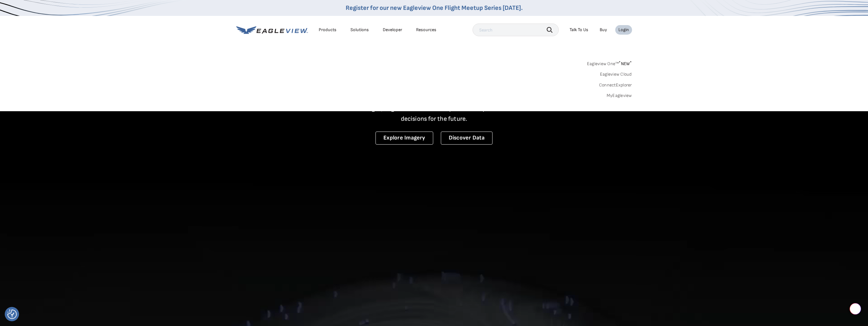 This screenshot has width=868, height=326. Describe the element at coordinates (579, 30) in the screenshot. I see `div: Talk To Us` at that location.